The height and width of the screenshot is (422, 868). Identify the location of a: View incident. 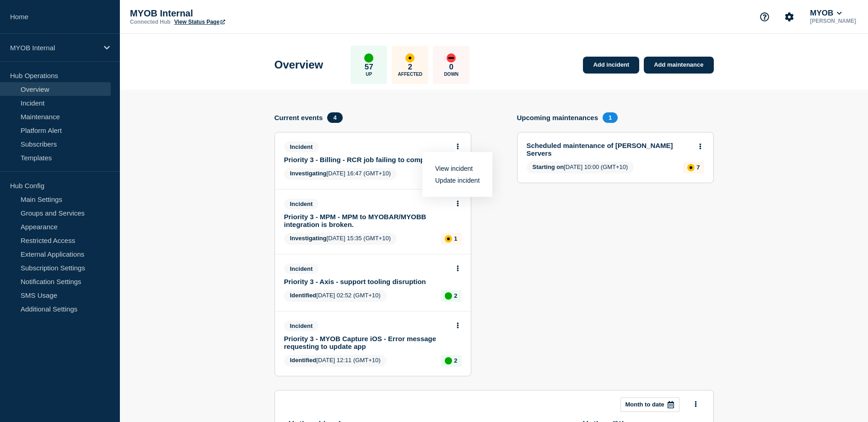
(454, 169).